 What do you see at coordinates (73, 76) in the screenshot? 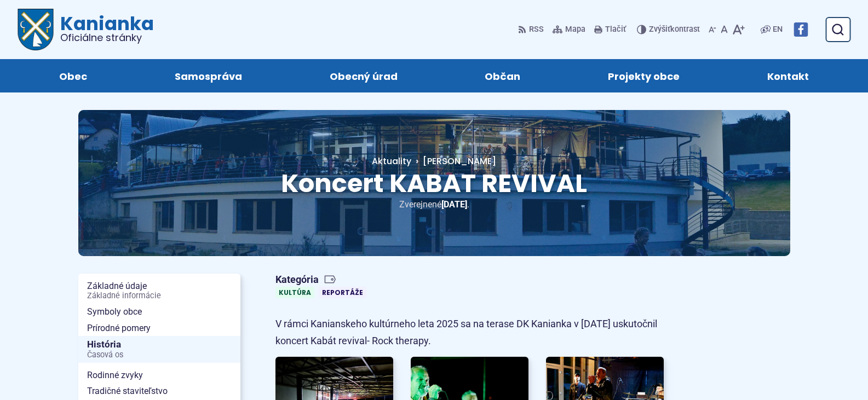
I see `a: Obec` at bounding box center [73, 76].